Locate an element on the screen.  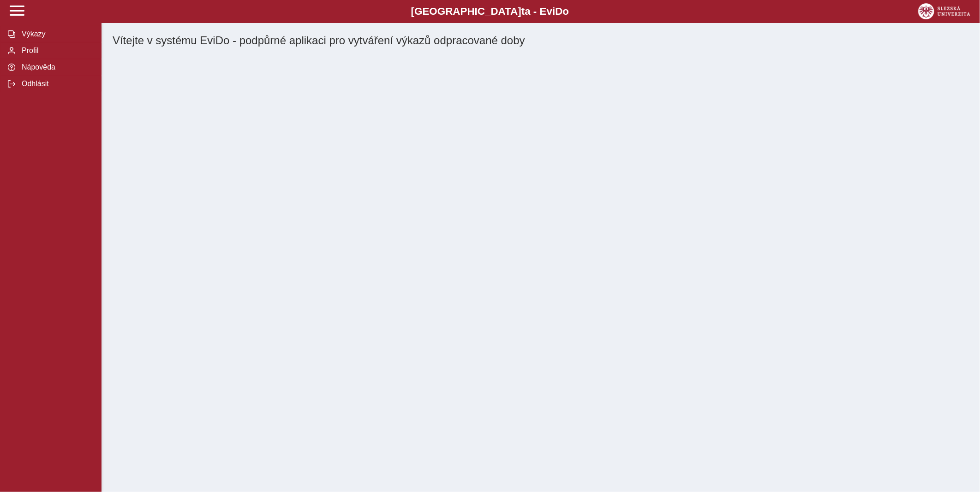
span: Výkazy is located at coordinates (56, 34).